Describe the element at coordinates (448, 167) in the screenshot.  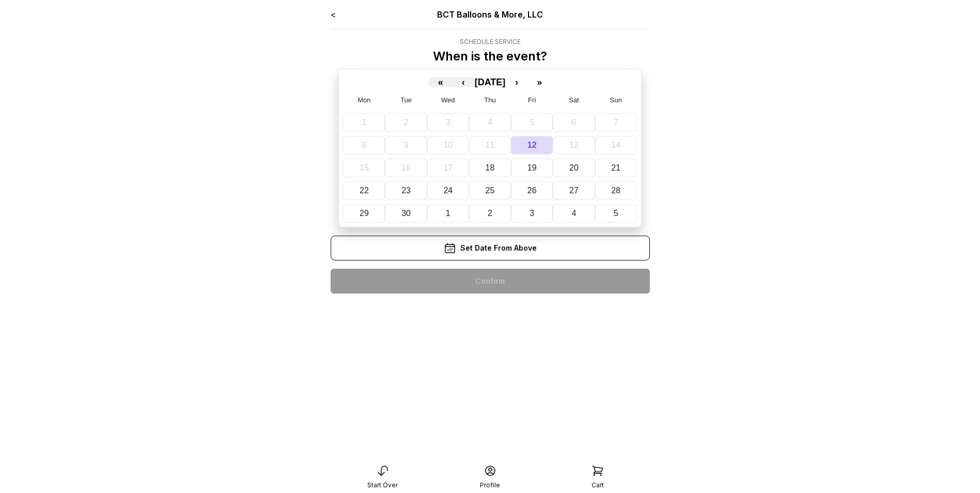
I see `abbr: September 17, 2025` at that location.